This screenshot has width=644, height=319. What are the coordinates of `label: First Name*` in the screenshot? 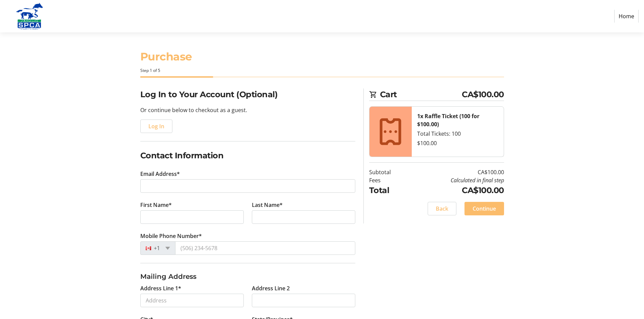 It's located at (156, 205).